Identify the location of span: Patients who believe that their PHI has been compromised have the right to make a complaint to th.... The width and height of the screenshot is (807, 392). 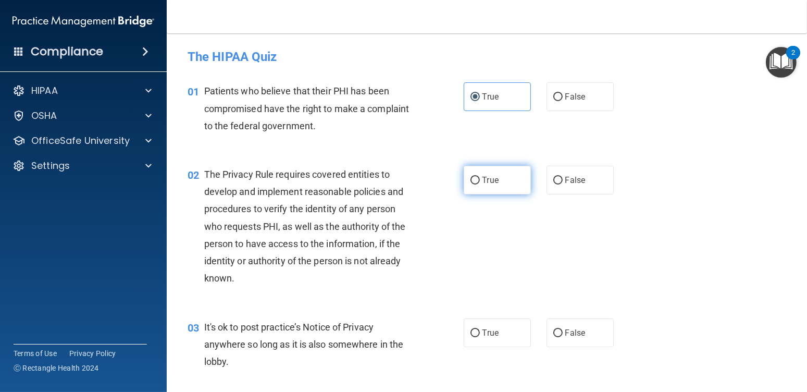
(307, 108).